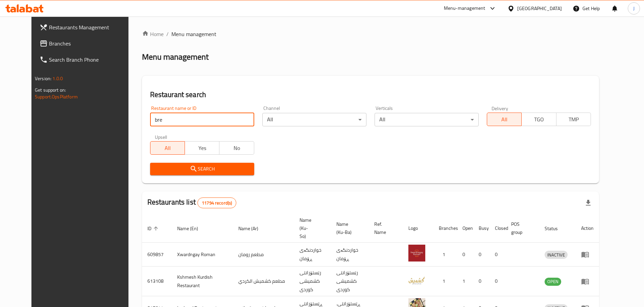 This screenshot has width=644, height=307. I want to click on td: 613108, so click(157, 282).